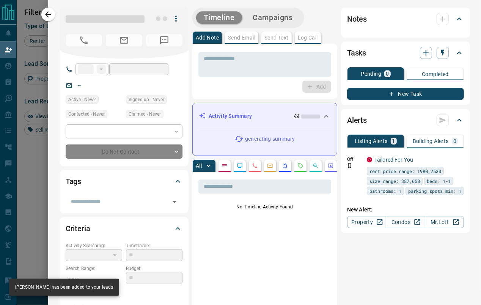 This screenshot has width=481, height=305. What do you see at coordinates (357, 53) in the screenshot?
I see `h2: Tasks` at bounding box center [357, 53].